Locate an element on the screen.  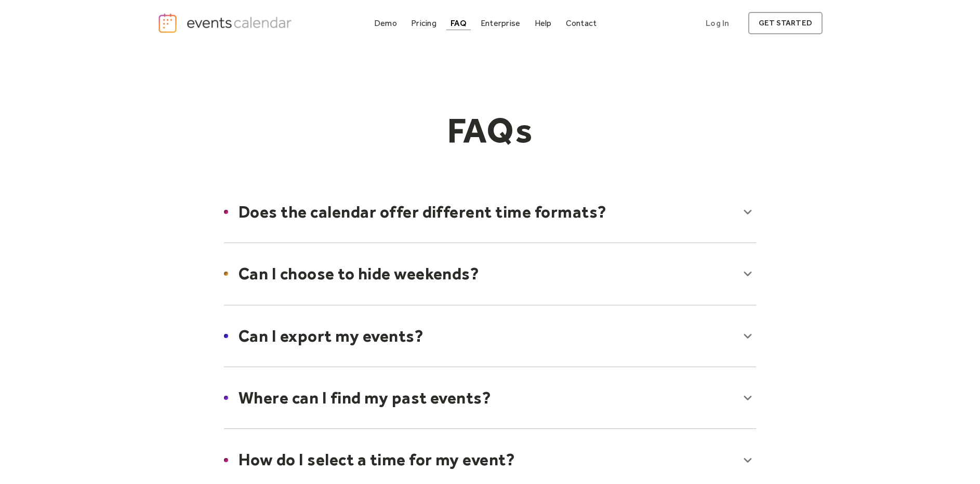
a: Pricing is located at coordinates (424, 23).